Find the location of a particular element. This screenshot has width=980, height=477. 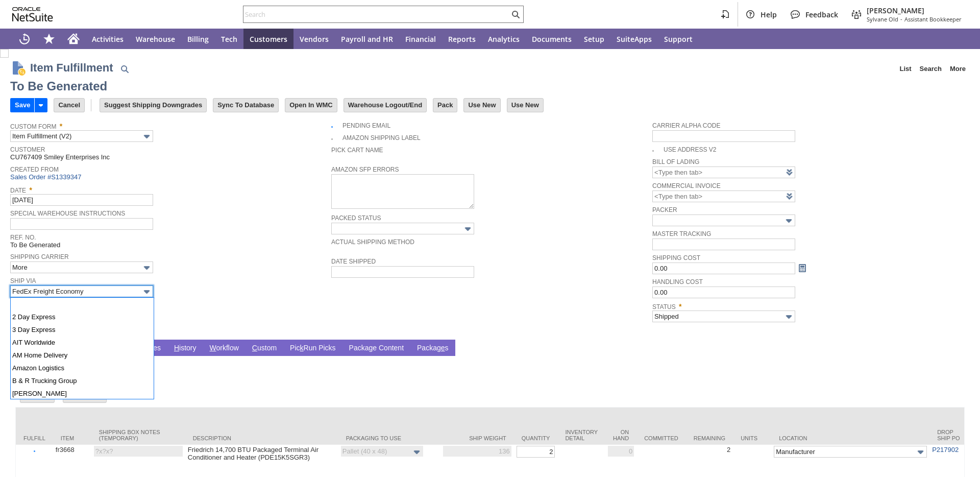

a: Documents is located at coordinates (552, 39).